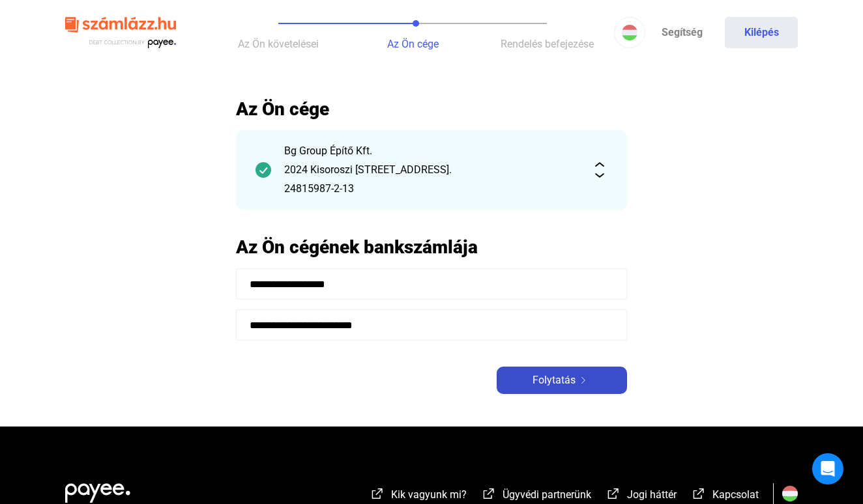 The image size is (863, 504). I want to click on img: expand, so click(600, 170).